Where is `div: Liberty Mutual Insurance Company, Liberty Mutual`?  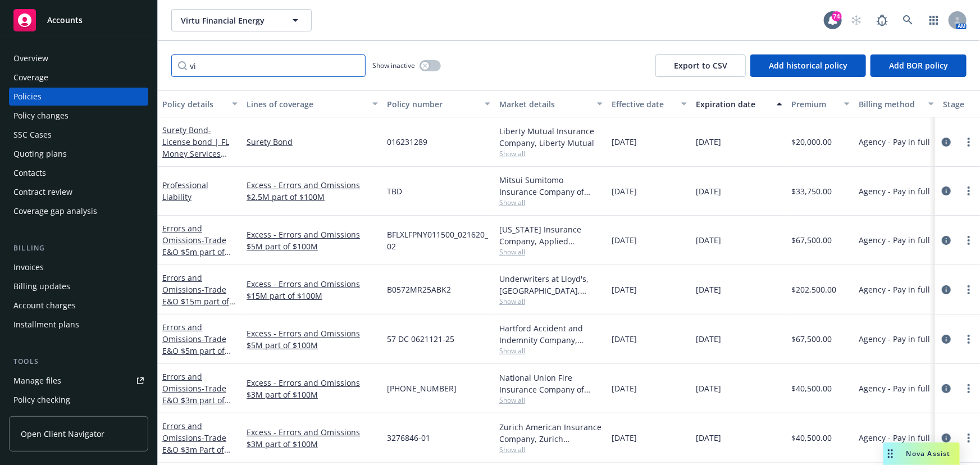 div: Liberty Mutual Insurance Company, Liberty Mutual is located at coordinates (551, 137).